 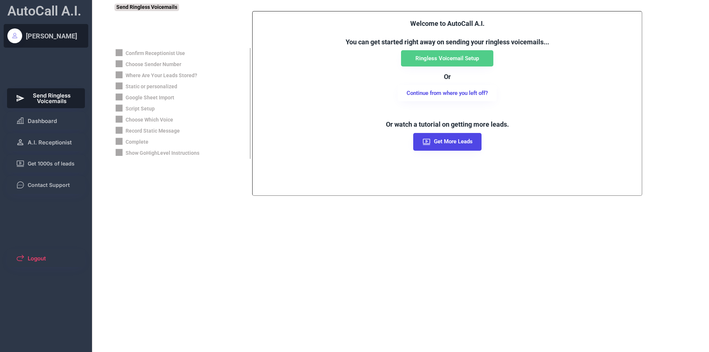 What do you see at coordinates (161, 76) in the screenshot?
I see `div: Where Are Your Leads Stored?` at bounding box center [161, 76].